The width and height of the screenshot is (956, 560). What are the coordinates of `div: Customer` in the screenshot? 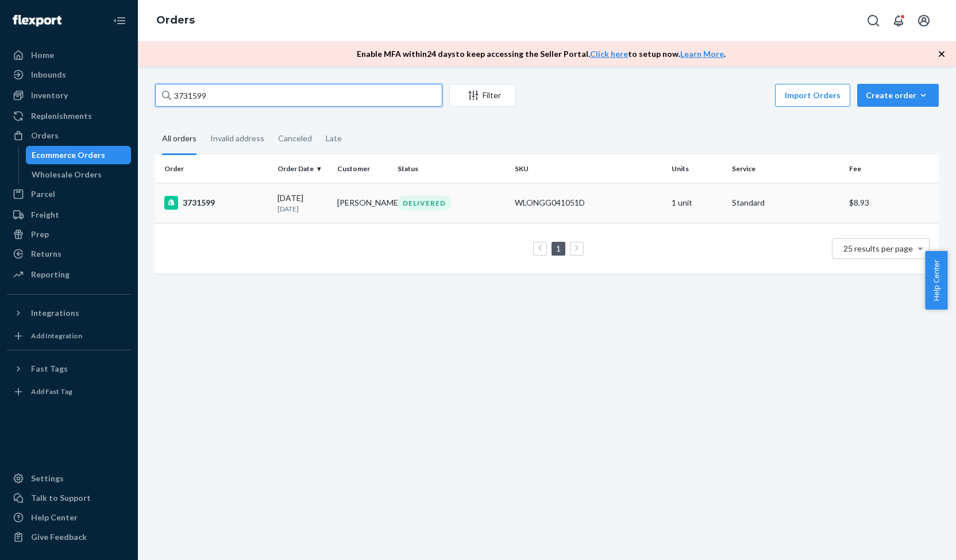 It's located at (362, 168).